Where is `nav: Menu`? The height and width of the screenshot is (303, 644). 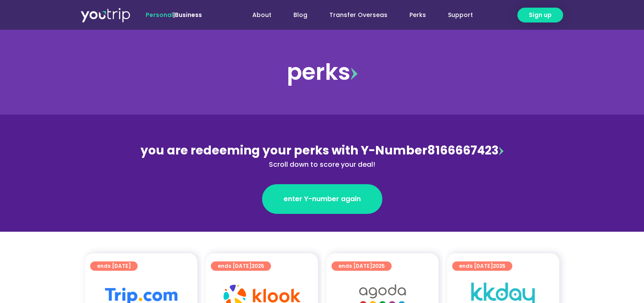
nav: Menu is located at coordinates (355, 15).